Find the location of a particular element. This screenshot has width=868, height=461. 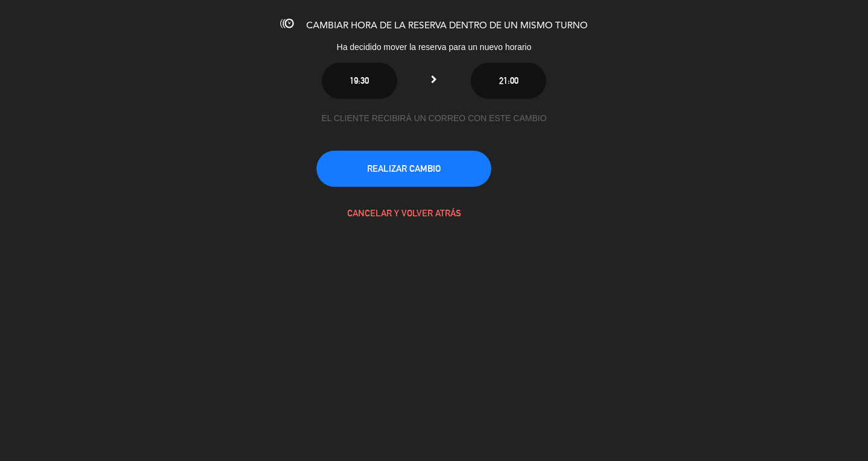

button: REALIZAR CAMBIO is located at coordinates (404, 169).